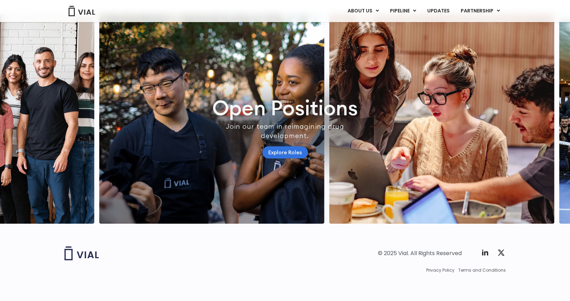 The width and height of the screenshot is (570, 301). I want to click on a: Terms and Conditions, so click(482, 270).